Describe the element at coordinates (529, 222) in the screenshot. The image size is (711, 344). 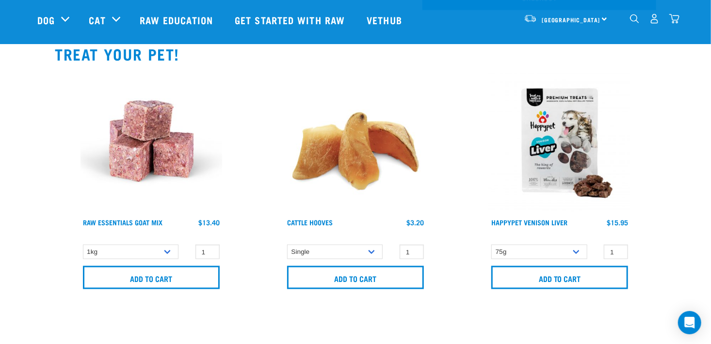
I see `a: Happypet Venison Liver` at that location.